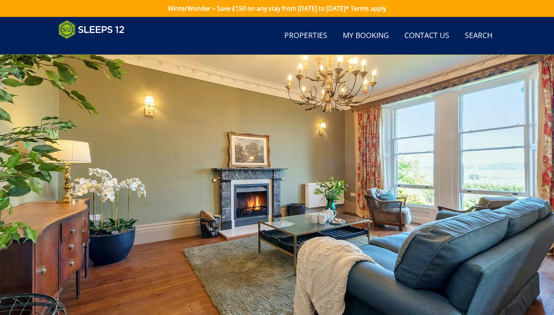  I want to click on a: Properties, so click(306, 36).